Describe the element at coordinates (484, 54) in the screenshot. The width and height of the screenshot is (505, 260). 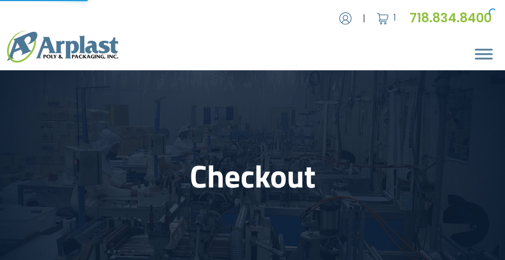
I see `button: Menu` at that location.